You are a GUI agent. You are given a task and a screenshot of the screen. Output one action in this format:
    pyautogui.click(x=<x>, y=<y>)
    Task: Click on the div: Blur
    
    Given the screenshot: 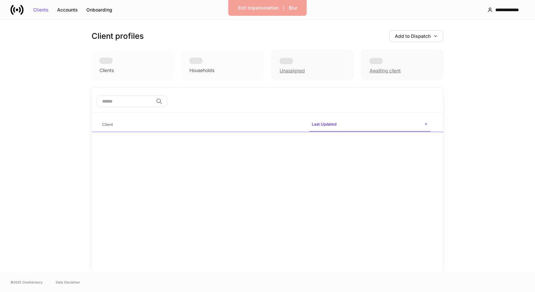 What is the action you would take?
    pyautogui.click(x=293, y=8)
    